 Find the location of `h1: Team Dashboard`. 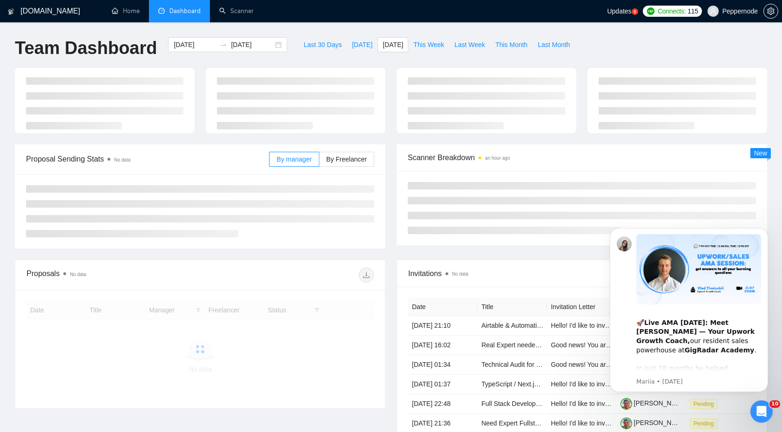

h1: Team Dashboard is located at coordinates (86, 48).